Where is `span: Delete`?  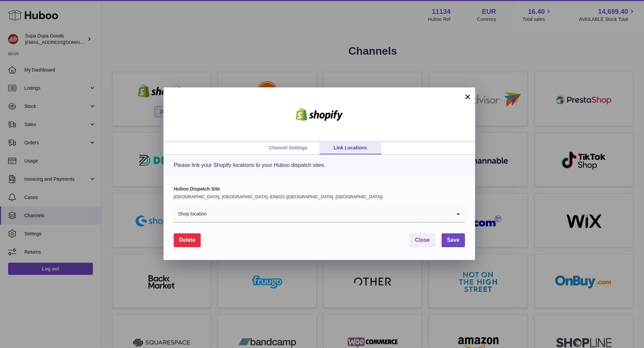
span: Delete is located at coordinates (187, 240).